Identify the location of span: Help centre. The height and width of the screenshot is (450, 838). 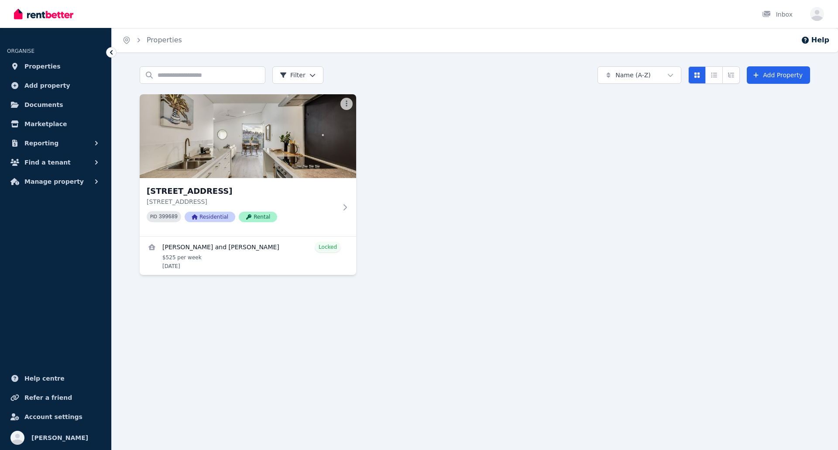
(45, 378).